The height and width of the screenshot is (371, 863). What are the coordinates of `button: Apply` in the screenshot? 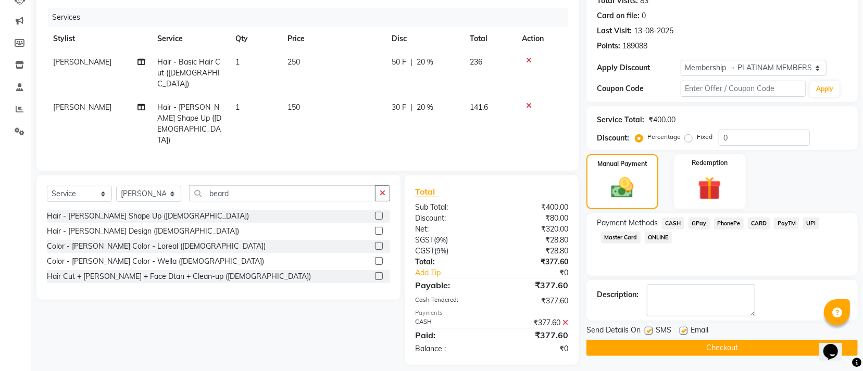 It's located at (825, 89).